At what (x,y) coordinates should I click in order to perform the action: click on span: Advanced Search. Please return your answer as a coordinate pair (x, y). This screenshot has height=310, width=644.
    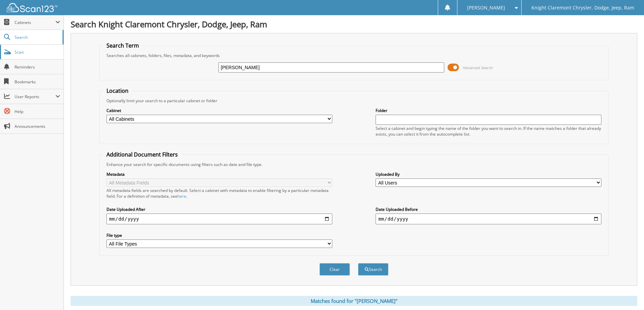
    Looking at the image, I should click on (478, 68).